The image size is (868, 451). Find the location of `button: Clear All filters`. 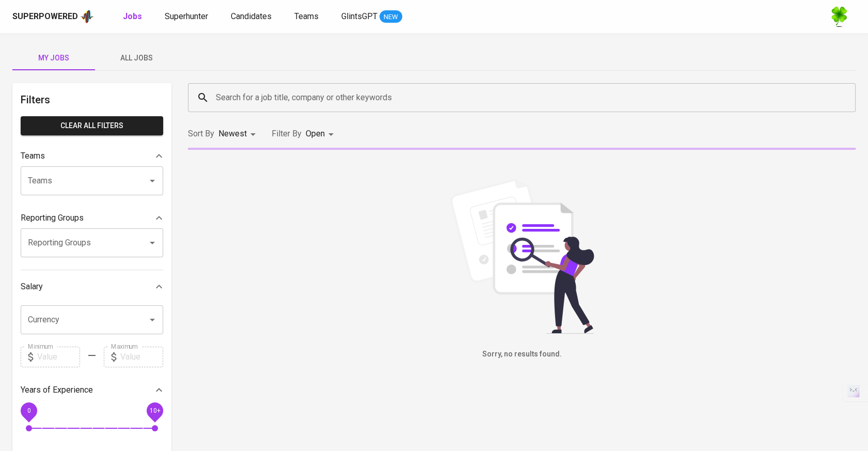

button: Clear All filters is located at coordinates (92, 126).